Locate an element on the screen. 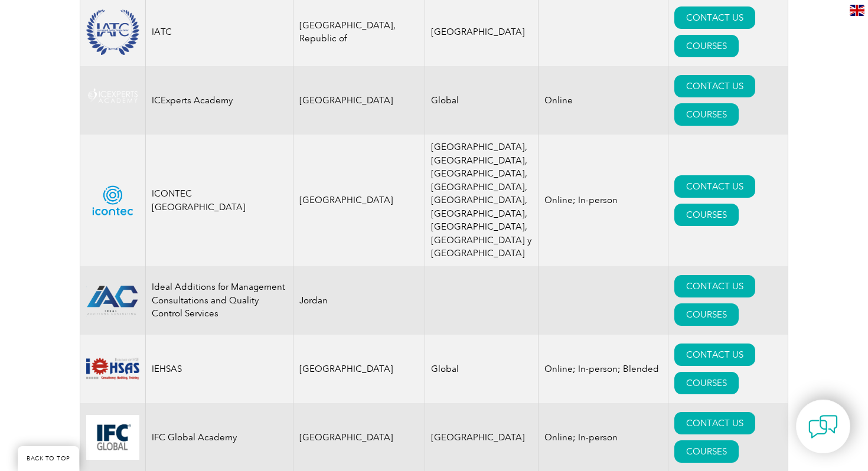 Image resolution: width=868 pixels, height=471 pixels. img: 2bff5172-5738-eb11-a813-000d3a79722d-logo.png is located at coordinates (112, 100).